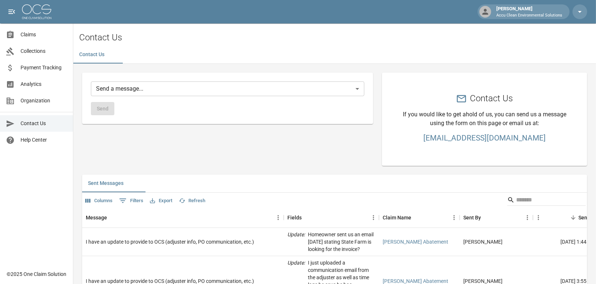 This screenshot has height=284, width=596. What do you see at coordinates (131, 200) in the screenshot?
I see `button: Show filters` at bounding box center [131, 200].